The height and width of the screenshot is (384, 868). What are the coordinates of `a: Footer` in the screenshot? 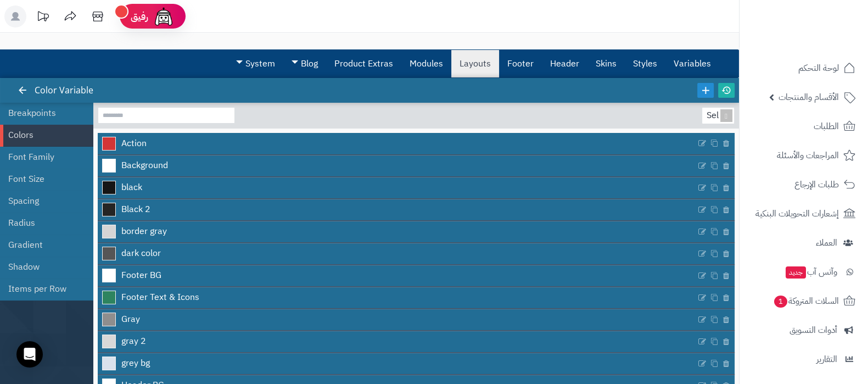 It's located at (521, 64).